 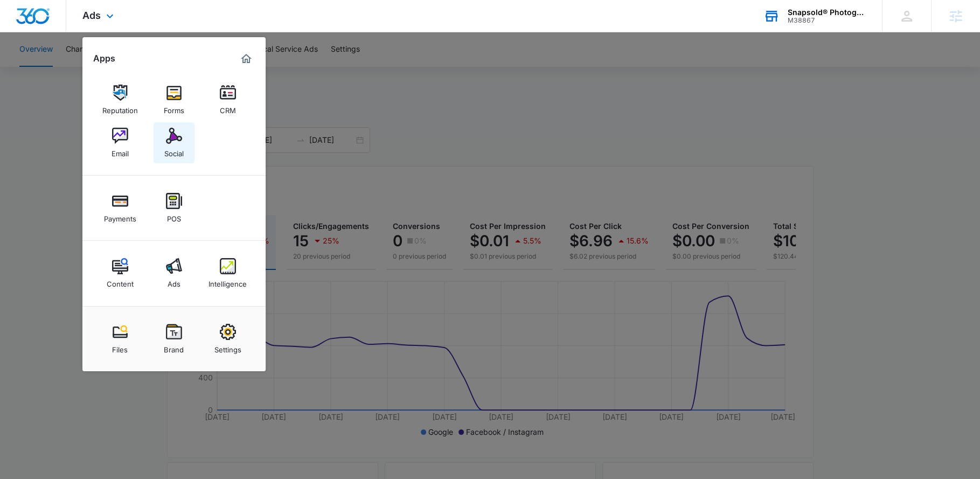 What do you see at coordinates (827, 13) in the screenshot?
I see `div: account name` at bounding box center [827, 13].